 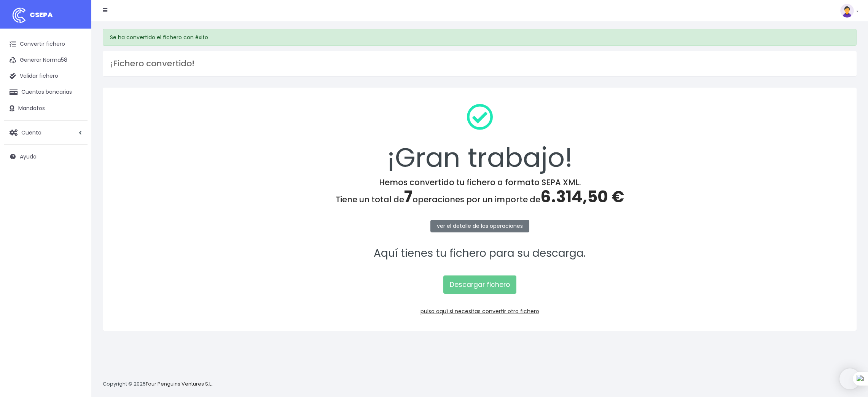 What do you see at coordinates (179, 383) in the screenshot?
I see `a: Four Penguins Ventures S.L.` at bounding box center [179, 383].